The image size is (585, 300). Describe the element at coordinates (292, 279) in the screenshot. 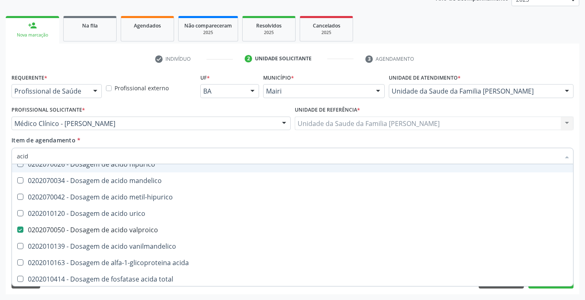

I see `div: 0202010414 - Dosagem de fosfatase acida total` at that location.